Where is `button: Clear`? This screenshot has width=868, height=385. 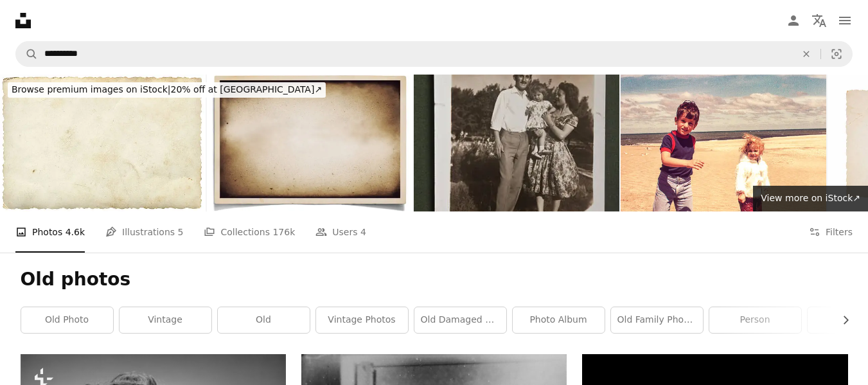
button: Clear is located at coordinates (806, 54).